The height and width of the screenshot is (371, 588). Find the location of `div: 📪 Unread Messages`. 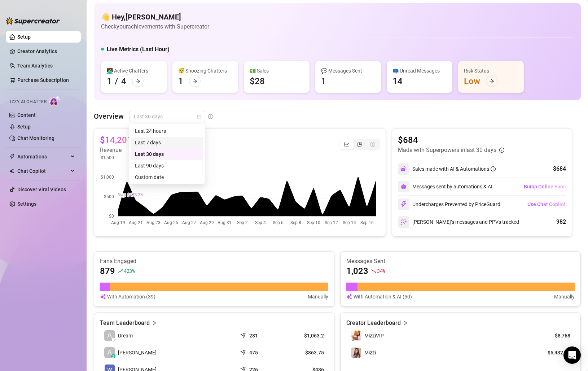

div: 📪 Unread Messages is located at coordinates (420, 71).